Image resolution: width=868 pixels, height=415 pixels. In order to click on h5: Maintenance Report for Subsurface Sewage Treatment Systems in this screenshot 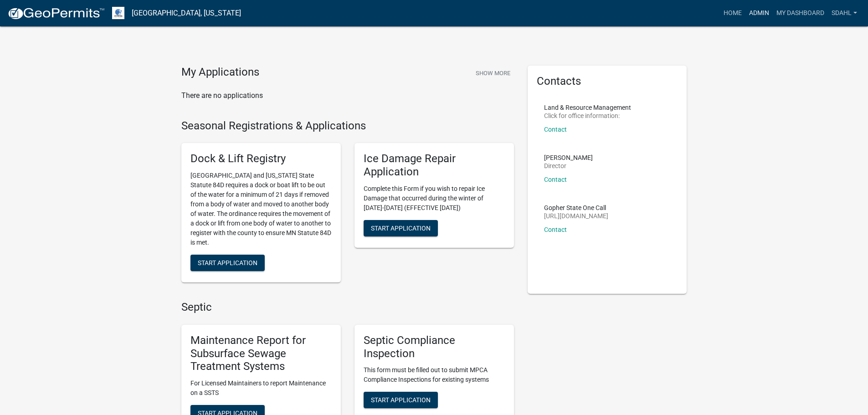, I will do `click(261, 353)`.